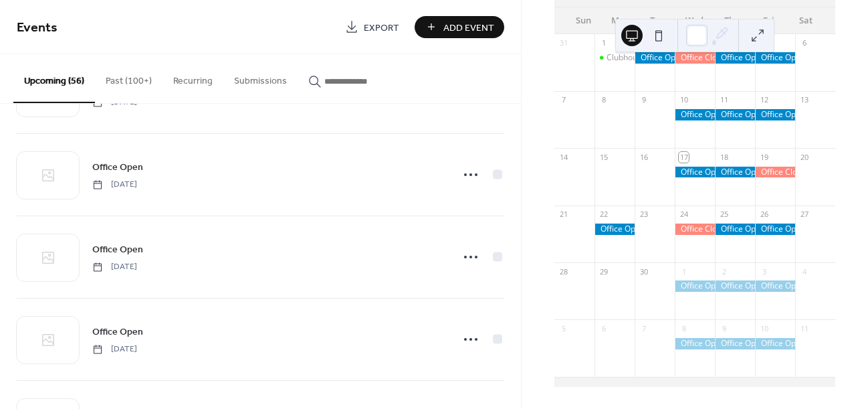  I want to click on div: Sat, so click(805, 21).